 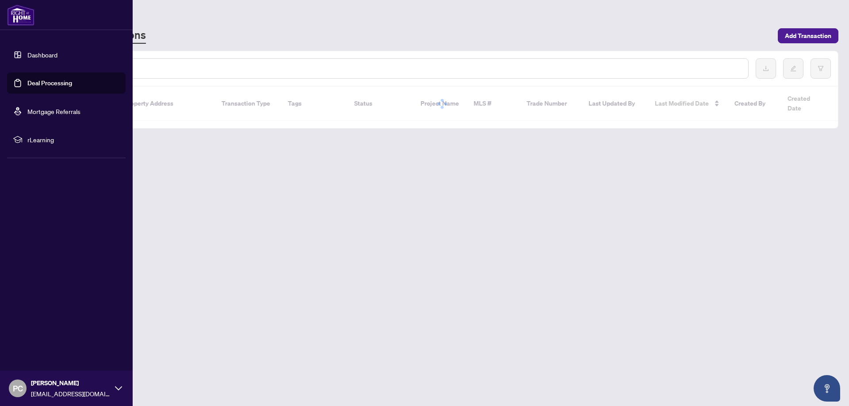 I want to click on span: PC, so click(x=18, y=389).